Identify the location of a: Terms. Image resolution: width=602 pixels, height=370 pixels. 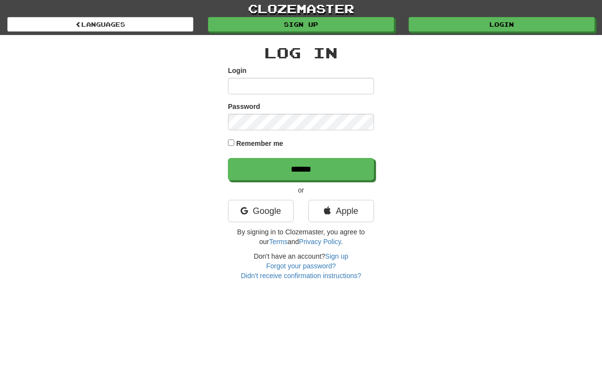
(278, 242).